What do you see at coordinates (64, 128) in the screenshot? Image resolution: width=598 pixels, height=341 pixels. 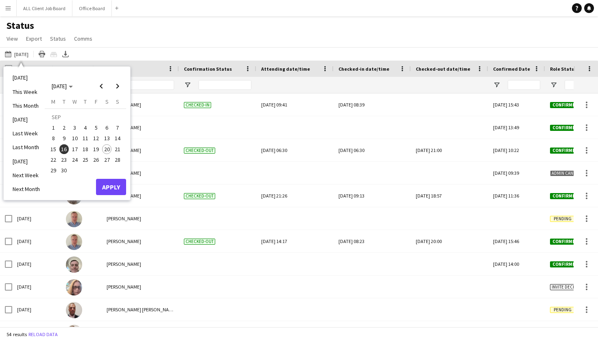 I see `button: 02-09-2025` at bounding box center [64, 128].